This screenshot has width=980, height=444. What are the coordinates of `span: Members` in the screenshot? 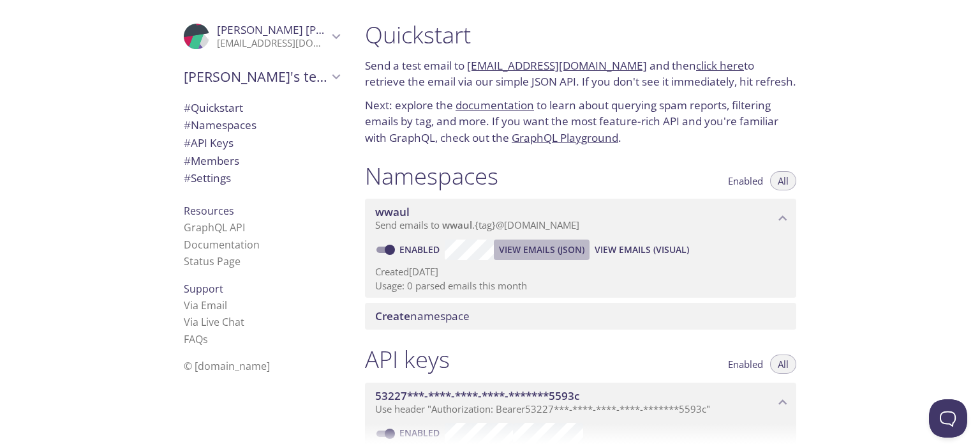 It's located at (211, 161).